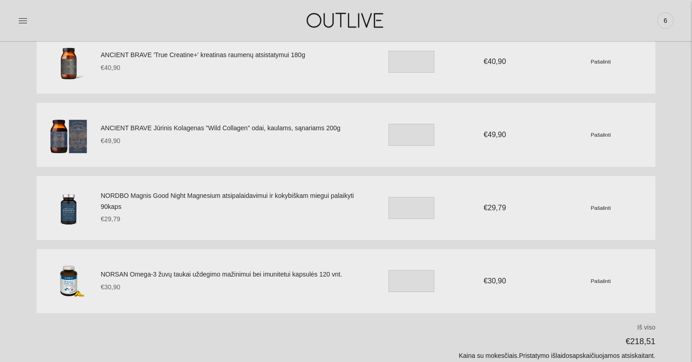  What do you see at coordinates (665, 21) in the screenshot?
I see `span: 6` at bounding box center [665, 21].